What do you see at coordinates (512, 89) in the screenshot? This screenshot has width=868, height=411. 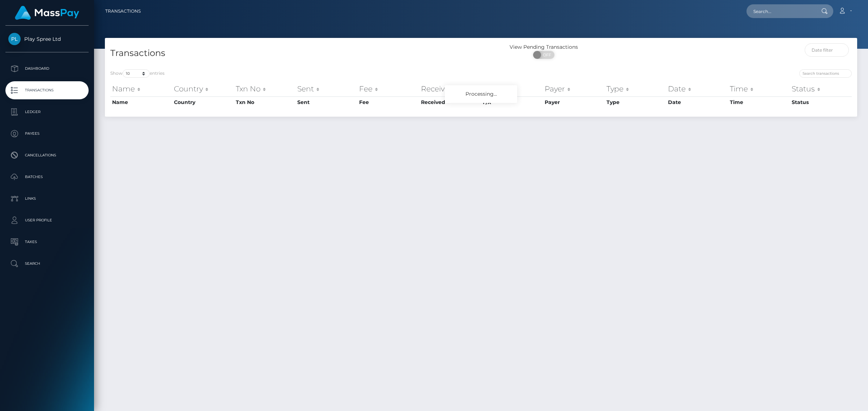 I see `th: F/X` at bounding box center [512, 89].